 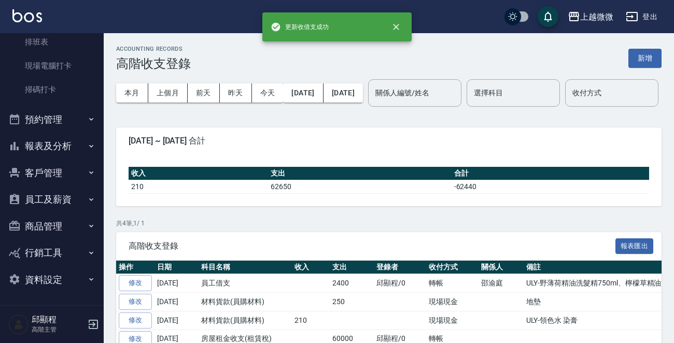 What do you see at coordinates (550, 187) in the screenshot?
I see `td: -62440` at bounding box center [550, 187].